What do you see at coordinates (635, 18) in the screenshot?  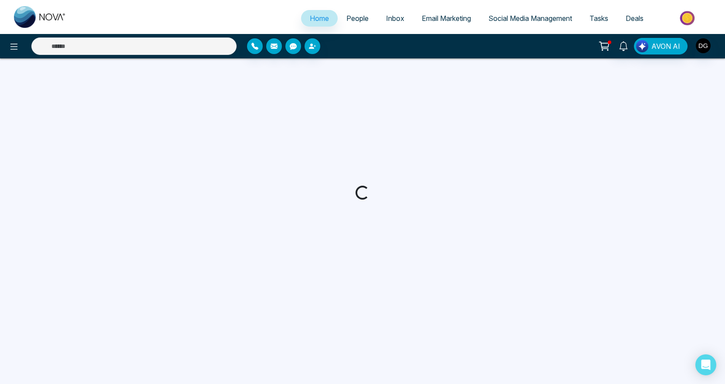 I see `a: Deals` at bounding box center [635, 18].